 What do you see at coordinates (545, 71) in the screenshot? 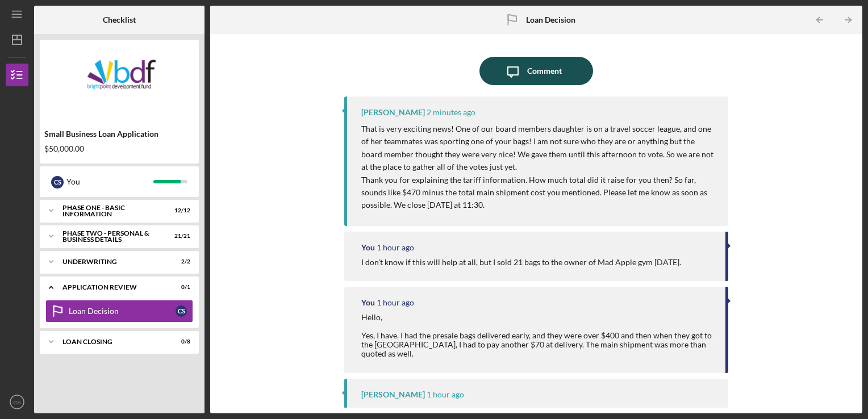
I see `div: Comment` at bounding box center [545, 71].